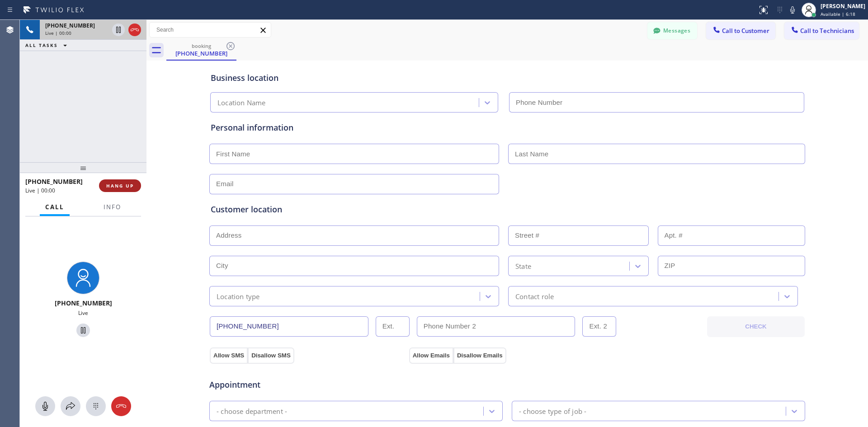 The width and height of the screenshot is (868, 427). What do you see at coordinates (354, 266) in the screenshot?
I see `input: City` at bounding box center [354, 266].